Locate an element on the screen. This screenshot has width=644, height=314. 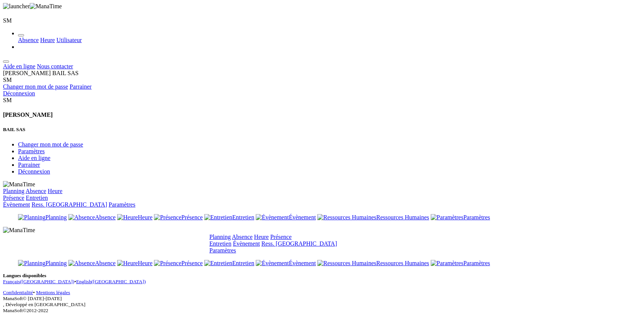
a: Nous contacter is located at coordinates (54, 66).